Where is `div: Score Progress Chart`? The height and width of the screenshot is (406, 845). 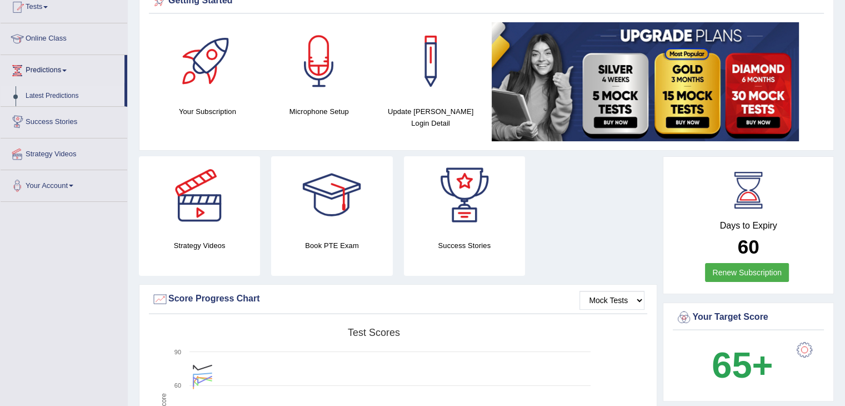
div: Score Progress Chart is located at coordinates (398, 299).